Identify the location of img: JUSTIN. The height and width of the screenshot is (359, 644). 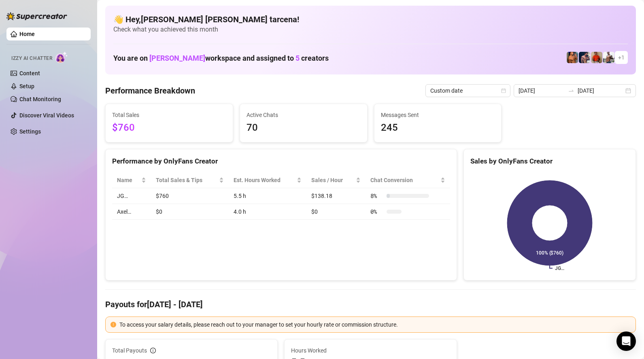
(609, 57).